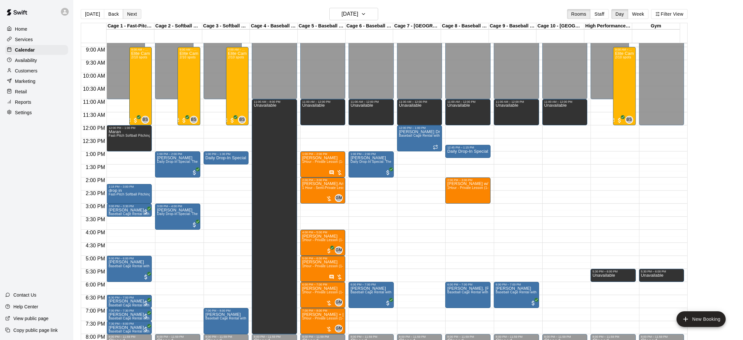 The height and width of the screenshot is (340, 743). What do you see at coordinates (160, 331) in the screenshot?
I see `span: Baseball Cage Rental with Pitching Machine (4 People Maximum!)` at bounding box center [160, 331].